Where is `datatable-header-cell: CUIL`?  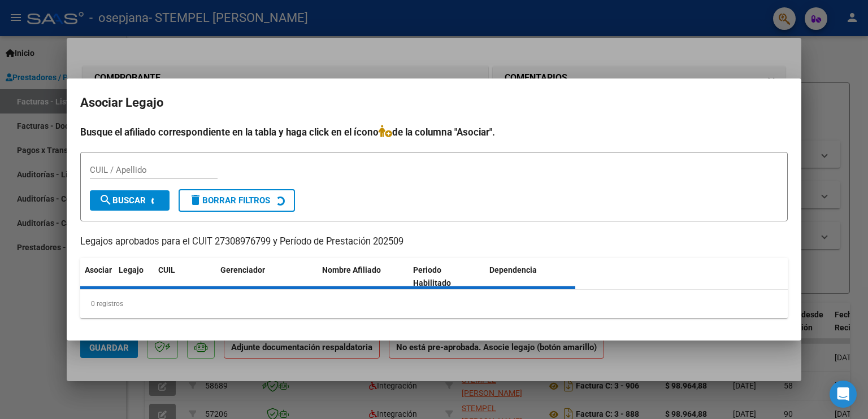 datatable-header-cell: CUIL is located at coordinates (185, 277).